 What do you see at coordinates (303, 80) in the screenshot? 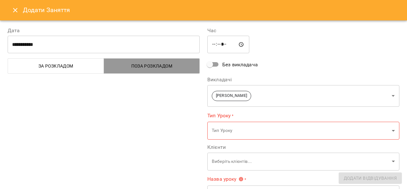
I see `label: Викладачі` at bounding box center [303, 80].